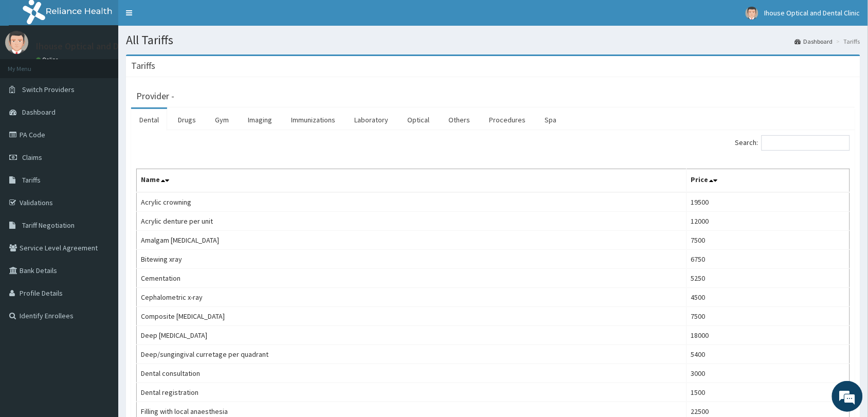  What do you see at coordinates (550, 120) in the screenshot?
I see `a: Spa` at bounding box center [550, 120].